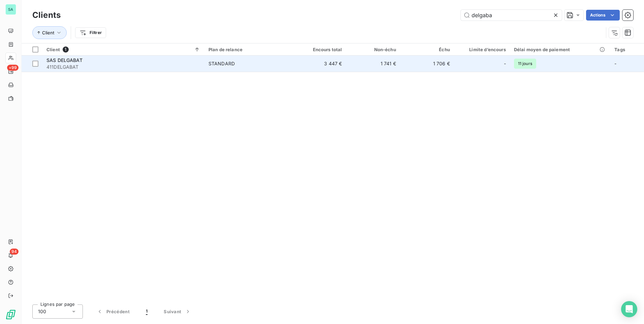  Describe the element at coordinates (14, 252) in the screenshot. I see `span: 94` at that location.